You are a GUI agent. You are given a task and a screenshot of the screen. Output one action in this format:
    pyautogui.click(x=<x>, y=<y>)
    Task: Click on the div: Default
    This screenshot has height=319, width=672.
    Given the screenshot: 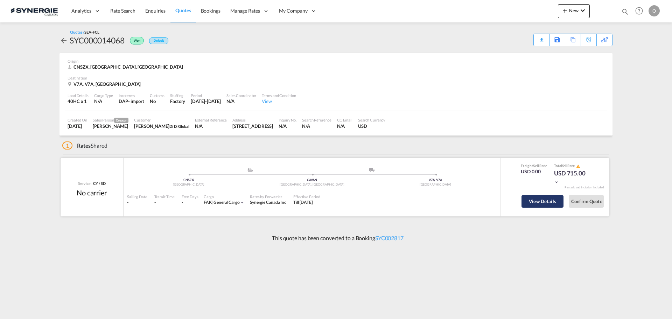 What is the action you would take?
    pyautogui.click(x=159, y=41)
    